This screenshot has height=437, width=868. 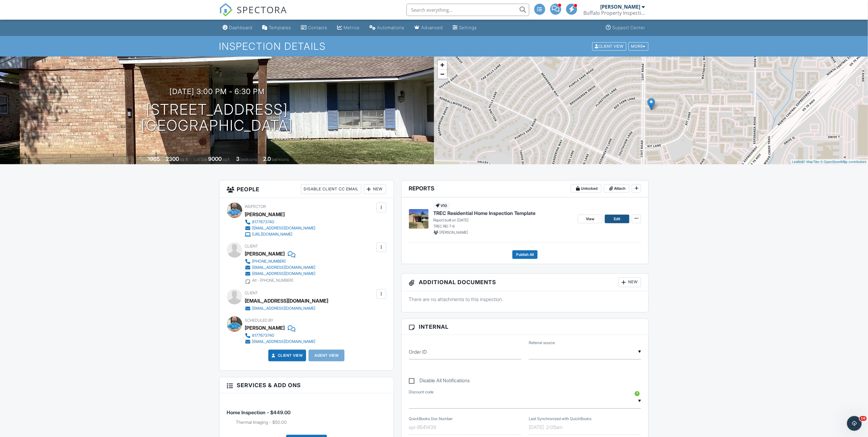 What do you see at coordinates (226, 10) in the screenshot?
I see `img: The Best Home Inspection Software - Spectora` at bounding box center [226, 10].